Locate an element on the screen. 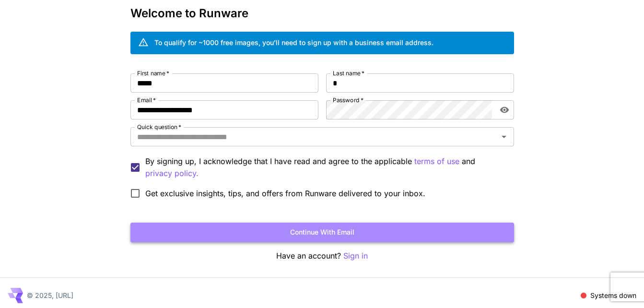  label: Last name is located at coordinates (349, 73).